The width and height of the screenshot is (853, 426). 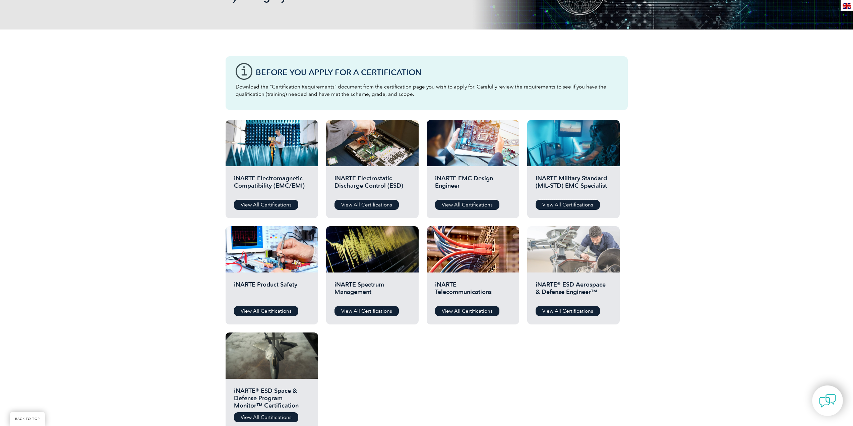 I want to click on h3: Before You Apply For a Certification, so click(x=437, y=72).